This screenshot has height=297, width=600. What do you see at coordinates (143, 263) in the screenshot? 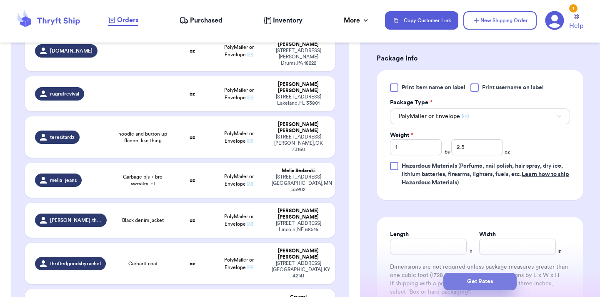
I see `span: Carhartt coat` at bounding box center [143, 263].